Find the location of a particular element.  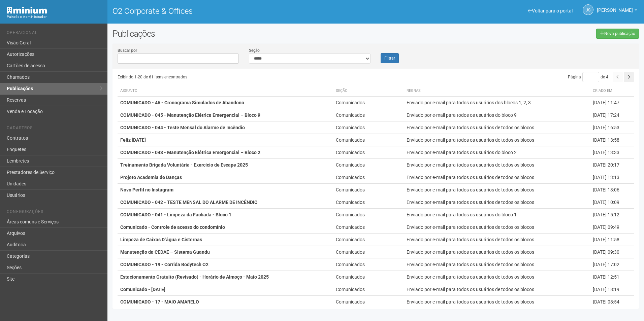

td: Enviado por e-mail para todos os usuários dos blocos 1, 2, 3 is located at coordinates (496, 103).